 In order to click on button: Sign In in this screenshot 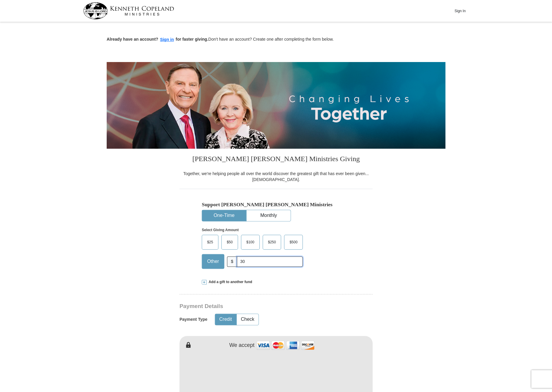, I will do `click(459, 10)`.